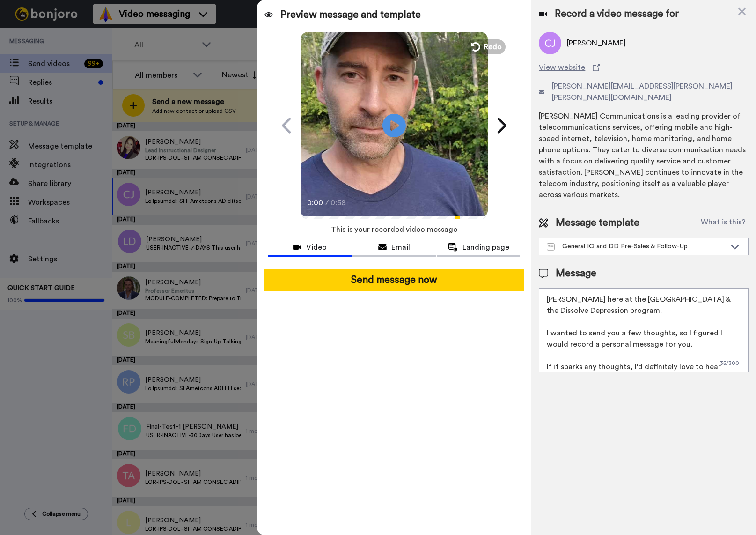 Image resolution: width=756 pixels, height=535 pixels. I want to click on span: Video, so click(317, 248).